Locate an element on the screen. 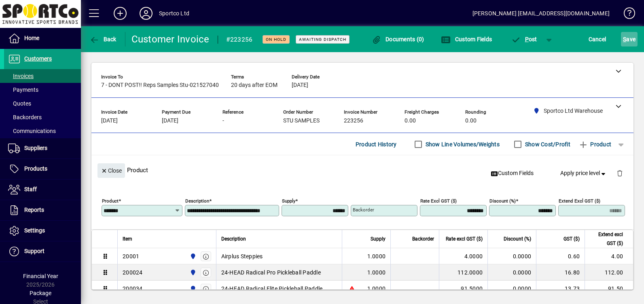  span: Settings is located at coordinates (34, 231).